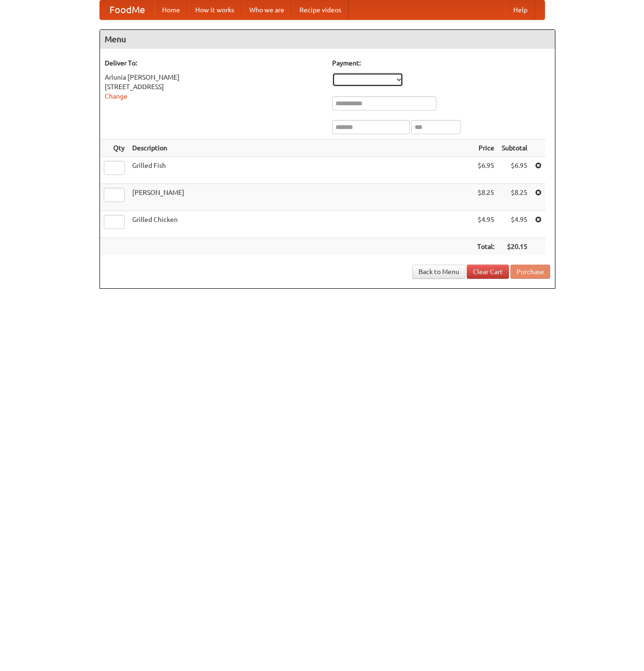 The height and width of the screenshot is (671, 644). What do you see at coordinates (488, 271) in the screenshot?
I see `a: Clear Cart` at bounding box center [488, 271].